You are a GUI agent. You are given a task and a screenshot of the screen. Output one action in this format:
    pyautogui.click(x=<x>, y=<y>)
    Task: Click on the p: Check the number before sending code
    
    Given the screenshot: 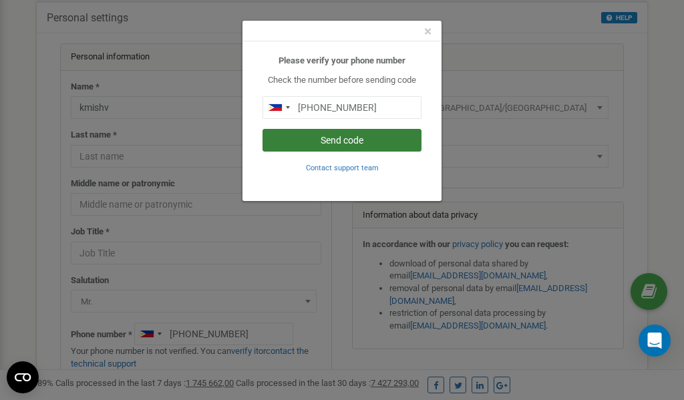 What is the action you would take?
    pyautogui.click(x=342, y=80)
    